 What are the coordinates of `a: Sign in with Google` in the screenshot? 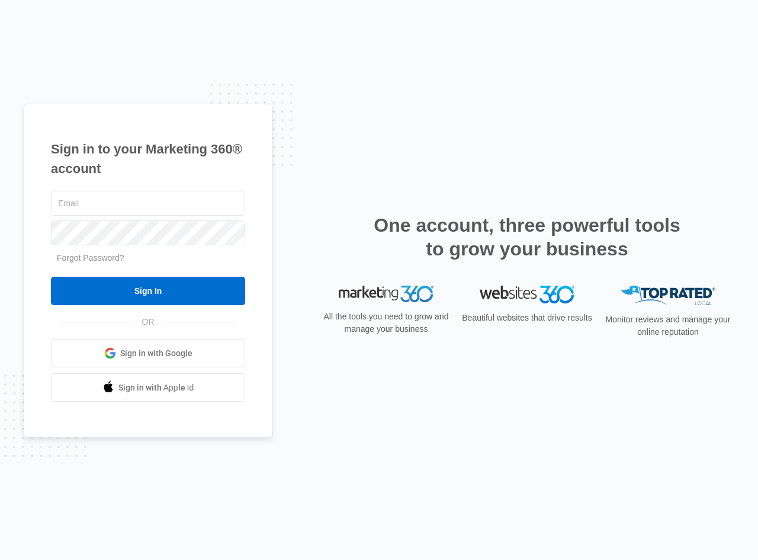 It's located at (148, 353).